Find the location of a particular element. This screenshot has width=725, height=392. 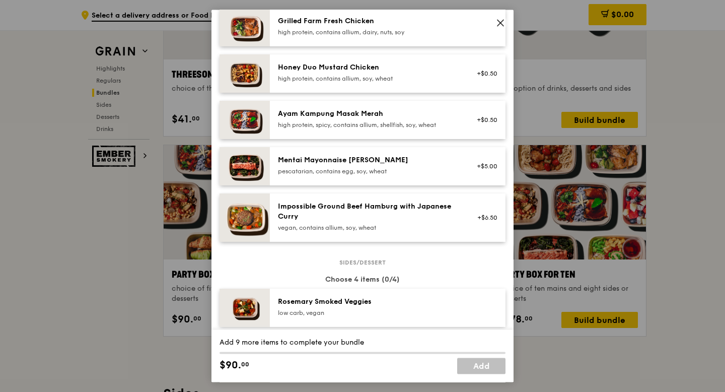

img: daily_normal_Mentai-Mayonnaise-Aburi-Salmon-HORZ.jpg is located at coordinates (245, 166).